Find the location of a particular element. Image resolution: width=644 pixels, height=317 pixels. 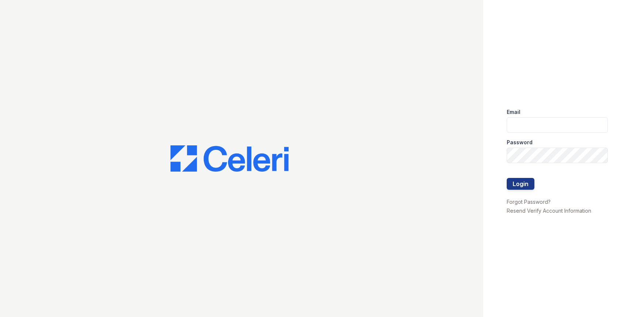

button: Login is located at coordinates (520, 183).